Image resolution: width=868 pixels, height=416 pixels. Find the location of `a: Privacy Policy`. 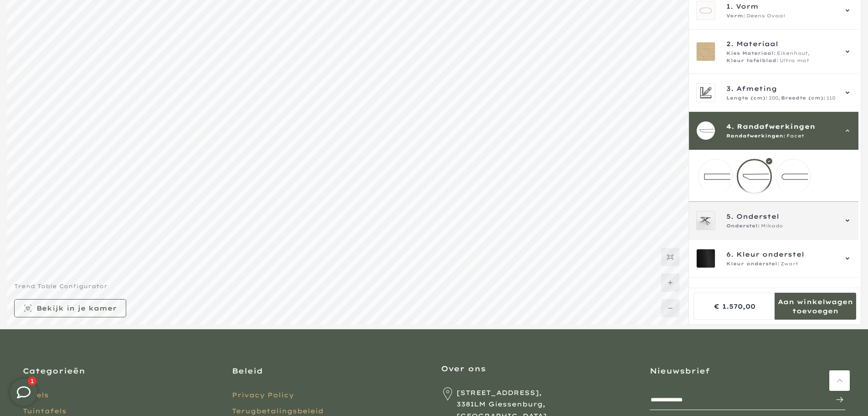

a: Privacy Policy is located at coordinates (263, 395).